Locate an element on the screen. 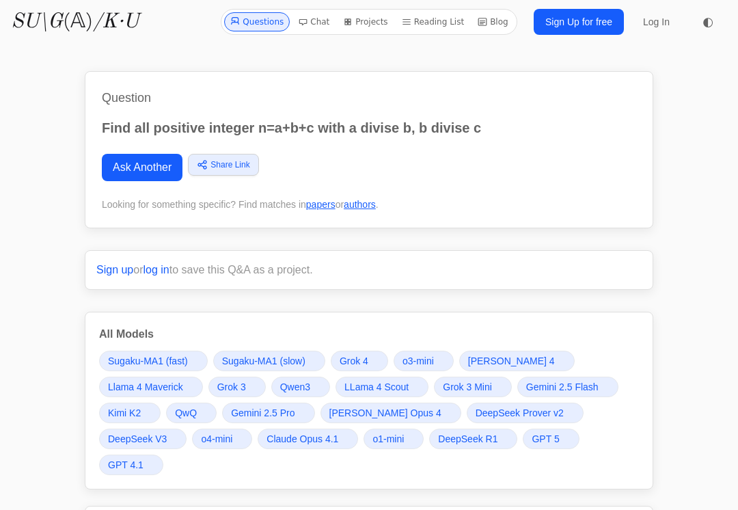 The image size is (738, 510). span: Qwen3 is located at coordinates (295, 387).